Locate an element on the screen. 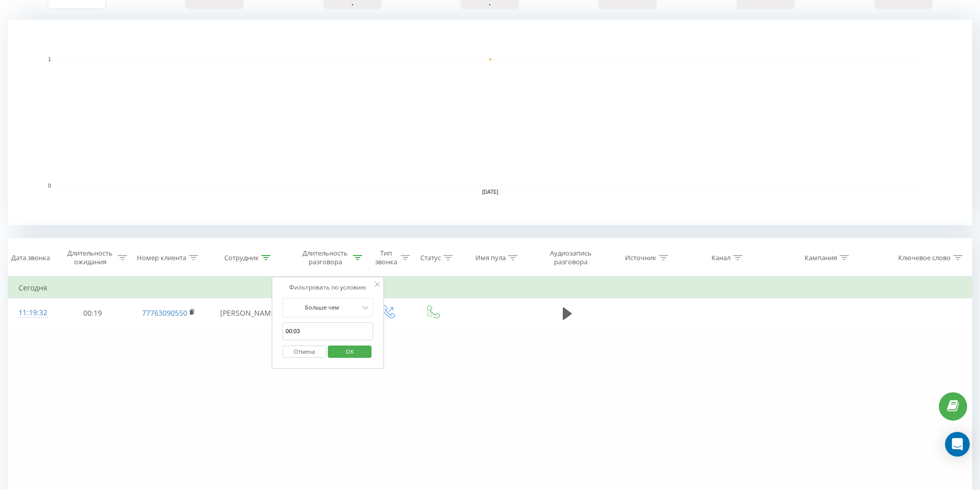 The width and height of the screenshot is (980, 490). div: Имя пула is located at coordinates (490, 258).